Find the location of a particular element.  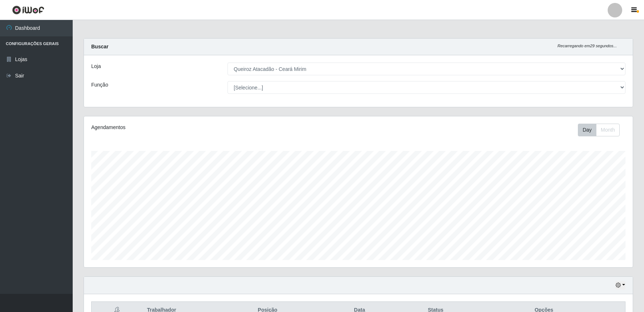

div: Toolbar with button groups is located at coordinates (601, 130).